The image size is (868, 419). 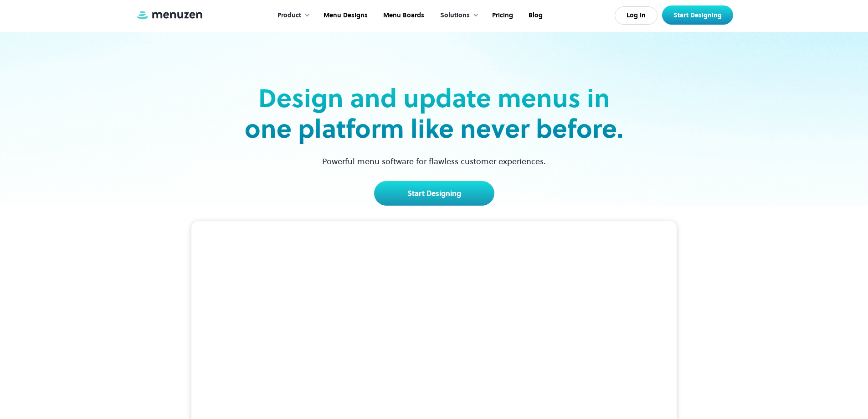 What do you see at coordinates (434, 114) in the screenshot?
I see `h2: Design and update menus in one platform like never before.` at bounding box center [434, 114].